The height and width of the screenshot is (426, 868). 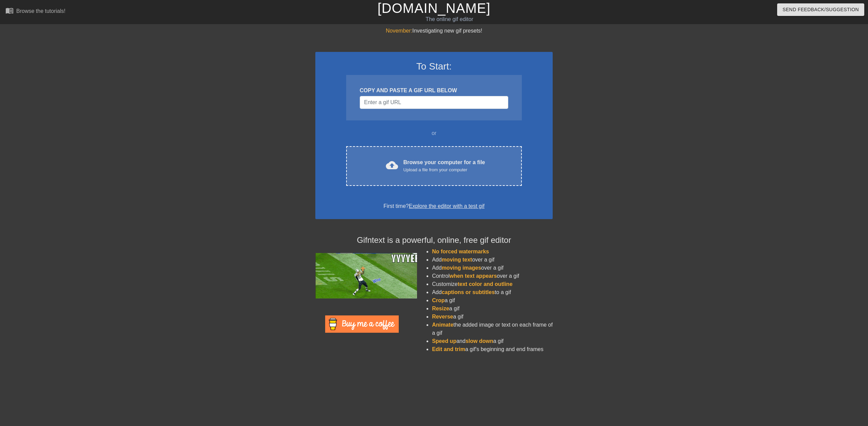 I want to click on span: No forced watermarks, so click(x=461, y=251).